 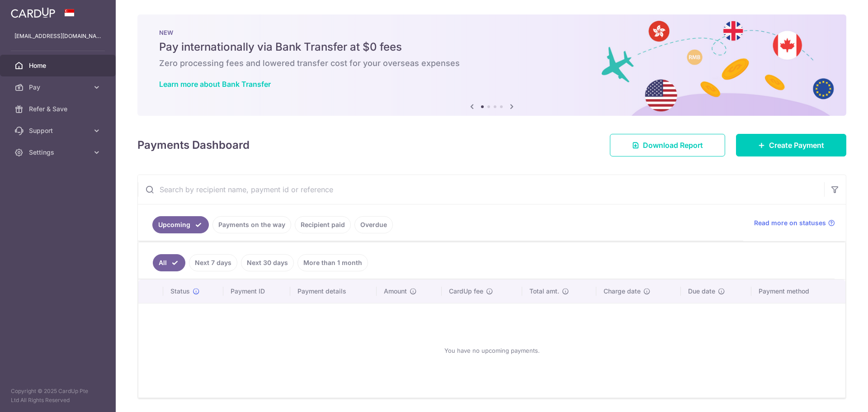 What do you see at coordinates (789, 223) in the screenshot?
I see `span: Read more on statuses` at bounding box center [789, 223].